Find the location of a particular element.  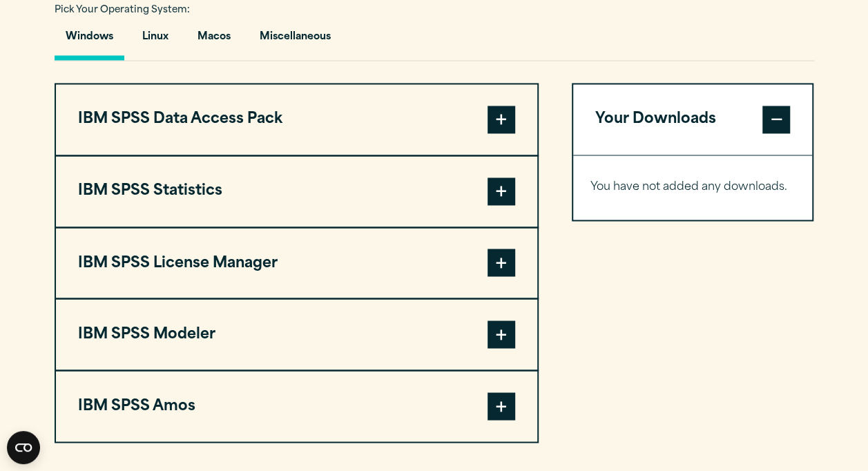

button: IBM SPSS Statistics is located at coordinates (297, 191).